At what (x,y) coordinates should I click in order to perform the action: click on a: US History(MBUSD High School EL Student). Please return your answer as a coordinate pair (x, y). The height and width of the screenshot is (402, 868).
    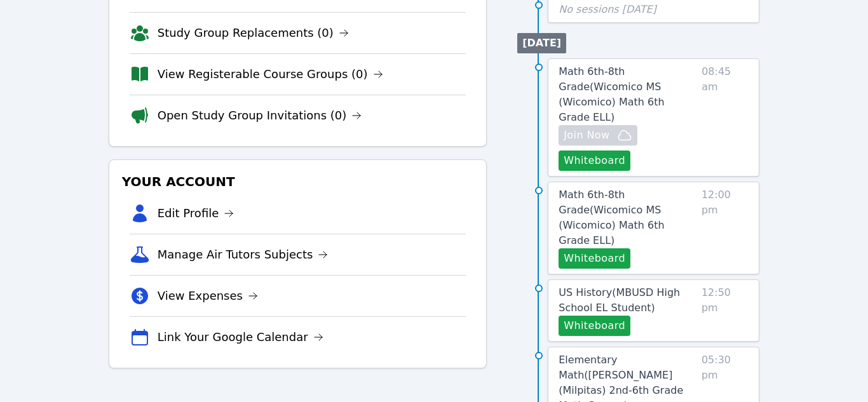
    Looking at the image, I should click on (627, 300).